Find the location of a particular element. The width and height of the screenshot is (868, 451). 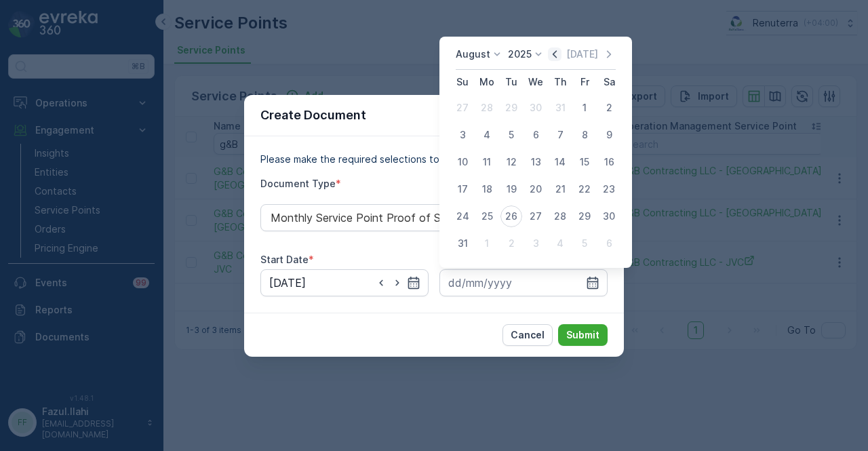

p: Create Document is located at coordinates (313, 115).